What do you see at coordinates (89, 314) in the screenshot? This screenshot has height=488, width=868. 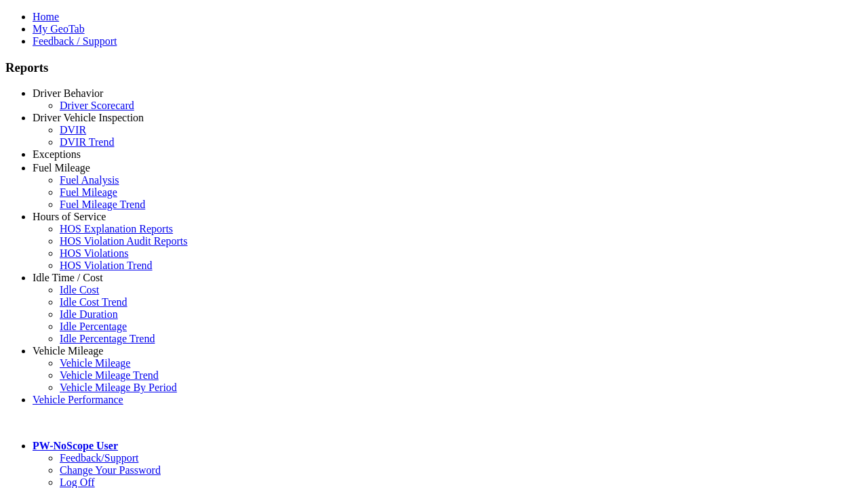 I see `a: Idle Duration` at bounding box center [89, 314].